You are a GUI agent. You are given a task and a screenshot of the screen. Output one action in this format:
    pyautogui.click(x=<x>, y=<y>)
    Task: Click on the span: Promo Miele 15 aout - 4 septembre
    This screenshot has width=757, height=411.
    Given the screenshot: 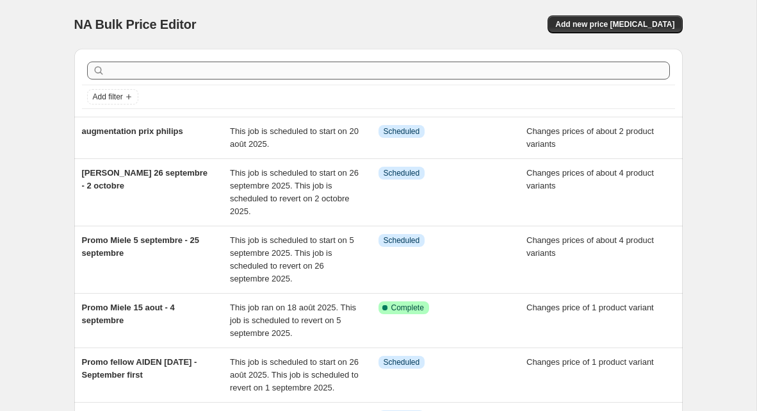 What is the action you would take?
    pyautogui.click(x=128, y=313)
    